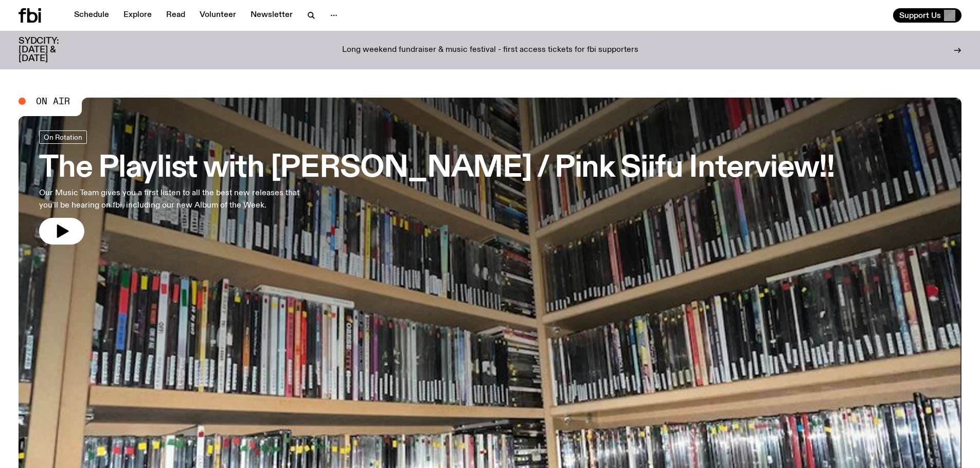 The image size is (980, 468). I want to click on a: Schedule, so click(91, 15).